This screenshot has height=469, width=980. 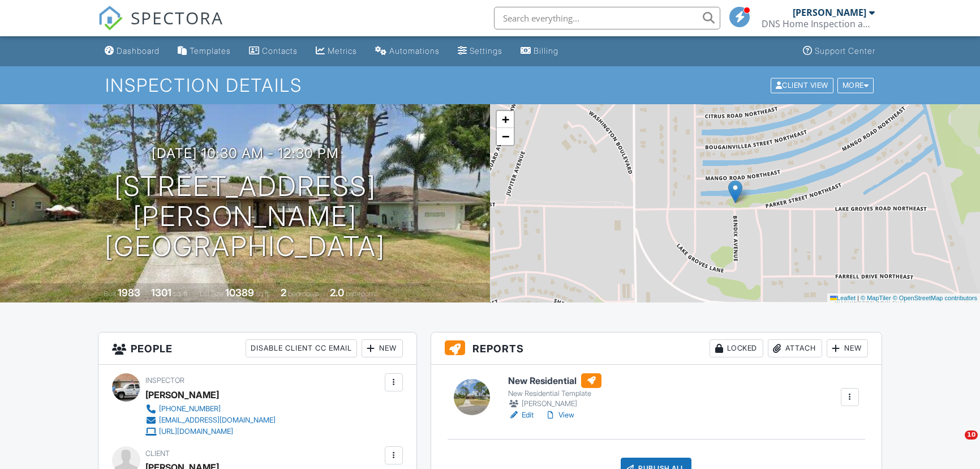 What do you see at coordinates (656, 348) in the screenshot?
I see `h3: Reports` at bounding box center [656, 348].